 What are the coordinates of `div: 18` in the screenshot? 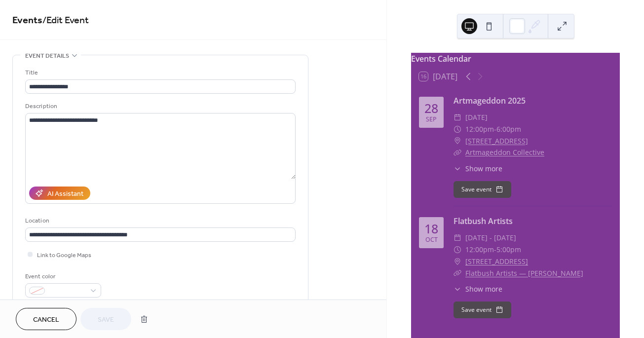 It's located at (432, 229).